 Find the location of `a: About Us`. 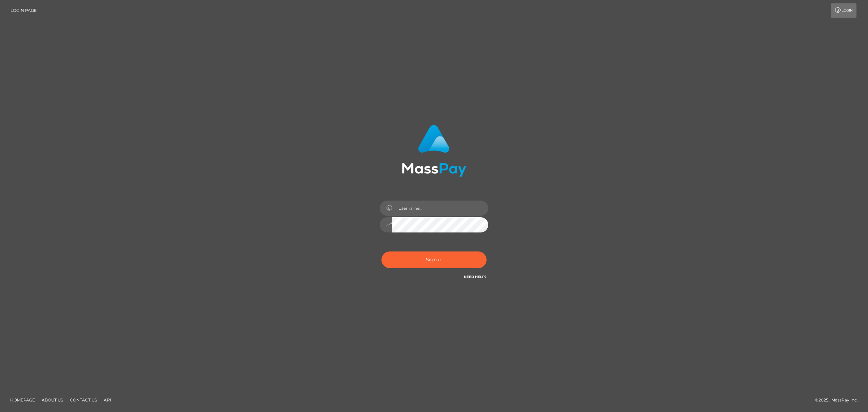

a: About Us is located at coordinates (52, 400).